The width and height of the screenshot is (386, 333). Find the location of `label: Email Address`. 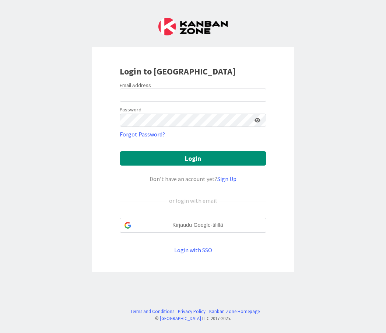

label: Email Address is located at coordinates (135, 85).